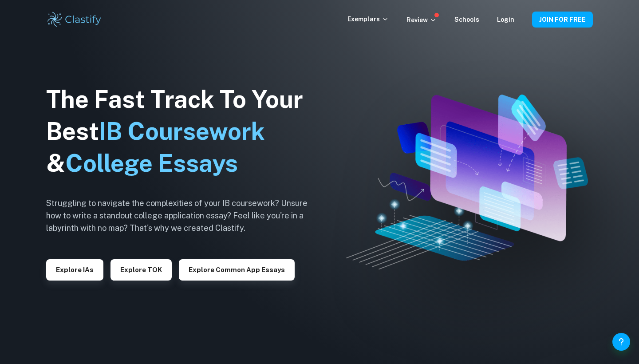 Image resolution: width=639 pixels, height=364 pixels. Describe the element at coordinates (562, 20) in the screenshot. I see `a: JOIN FOR FREE` at that location.